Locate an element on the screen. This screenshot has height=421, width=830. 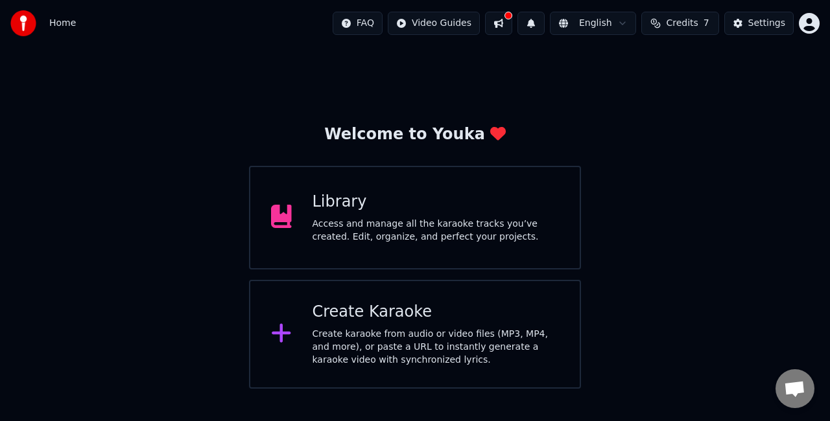
img: youka is located at coordinates (23, 23).